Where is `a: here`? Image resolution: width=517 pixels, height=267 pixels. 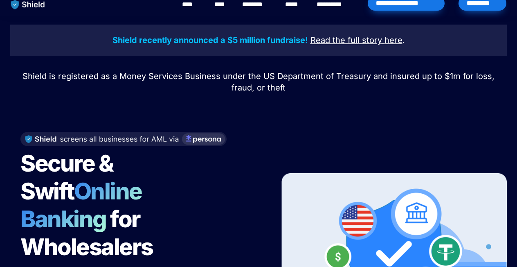
a: here is located at coordinates (393, 40).